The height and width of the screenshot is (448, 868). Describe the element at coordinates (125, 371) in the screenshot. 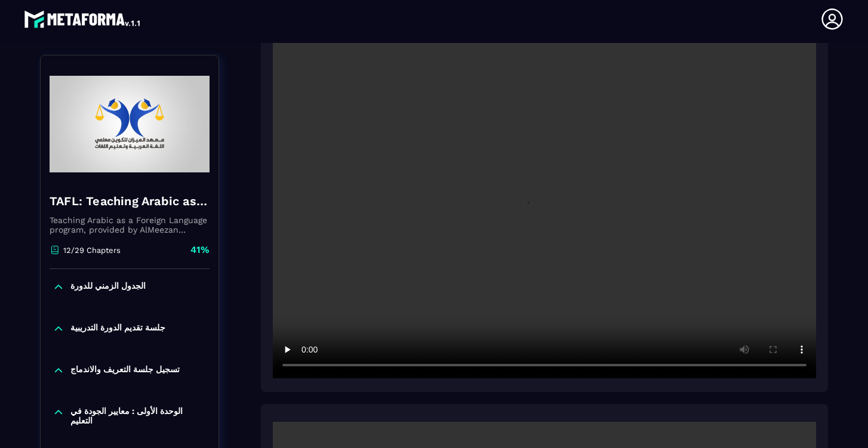

I see `p: تسجيل جلسة التعريف والاندماج` at that location.